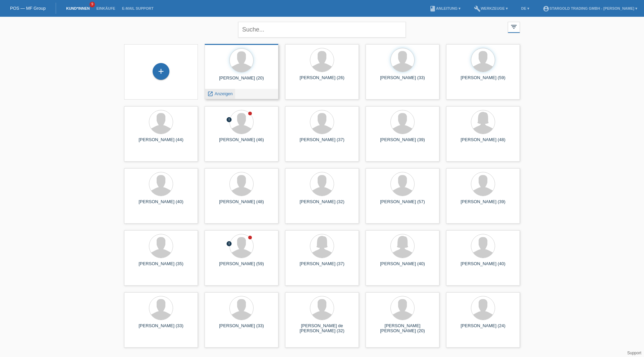 The width and height of the screenshot is (644, 357). Describe the element at coordinates (525, 8) in the screenshot. I see `a: DE ▾` at that location.